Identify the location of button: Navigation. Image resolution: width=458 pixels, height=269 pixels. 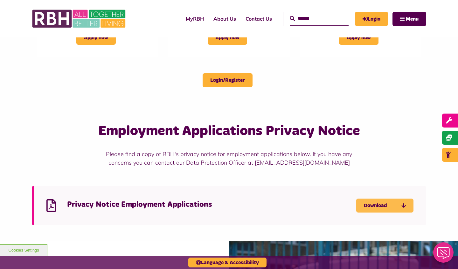
(409, 19).